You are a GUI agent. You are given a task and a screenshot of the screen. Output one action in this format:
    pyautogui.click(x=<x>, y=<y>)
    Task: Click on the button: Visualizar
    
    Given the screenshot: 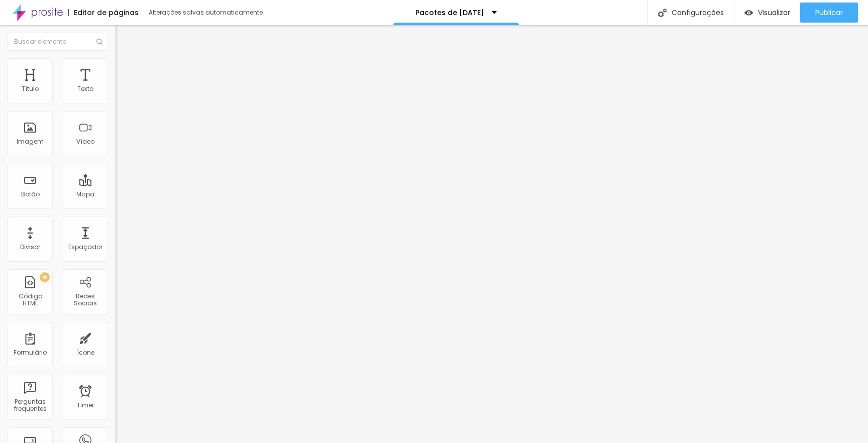 What is the action you would take?
    pyautogui.click(x=767, y=13)
    